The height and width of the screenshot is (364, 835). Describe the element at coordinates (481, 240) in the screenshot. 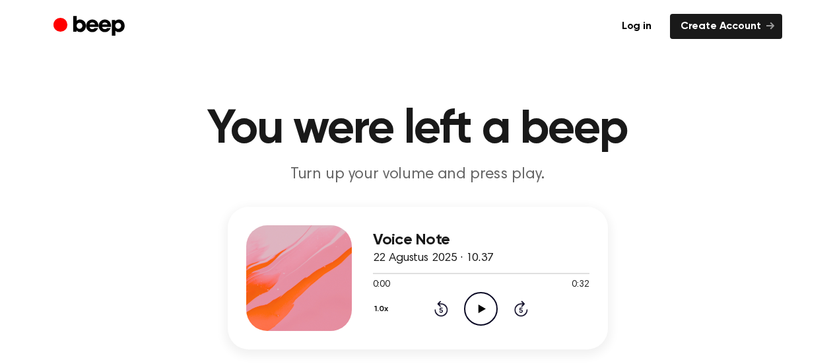

I see `h3: Voice Note` at that location.